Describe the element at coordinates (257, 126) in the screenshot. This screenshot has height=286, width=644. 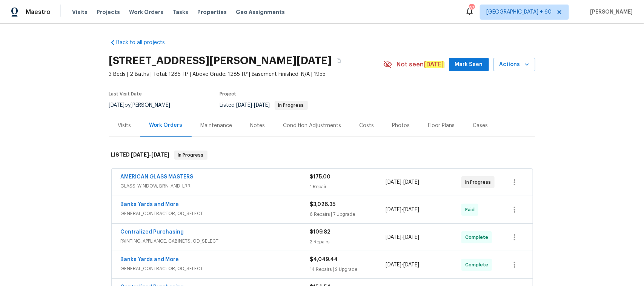
I see `div: Notes` at that location.